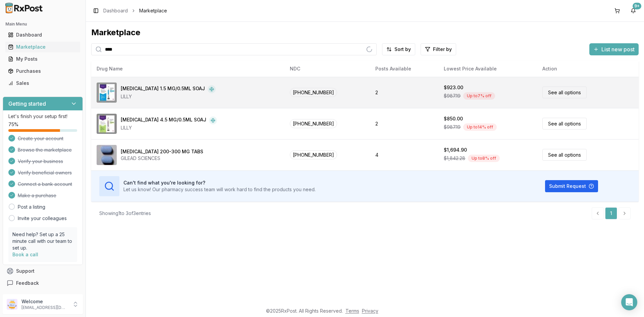 The width and height of the screenshot is (644, 317). Describe the element at coordinates (43, 47) in the screenshot. I see `a: Marketplace` at that location.